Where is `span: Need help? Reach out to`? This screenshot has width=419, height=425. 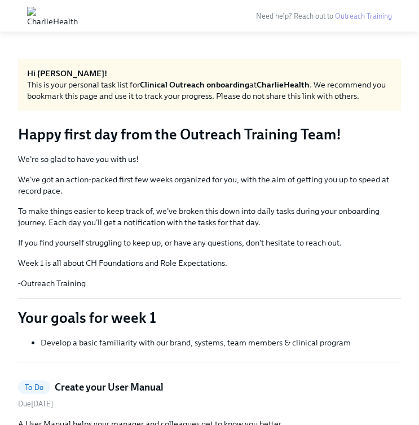
span: Need help? Reach out to is located at coordinates (324, 16).